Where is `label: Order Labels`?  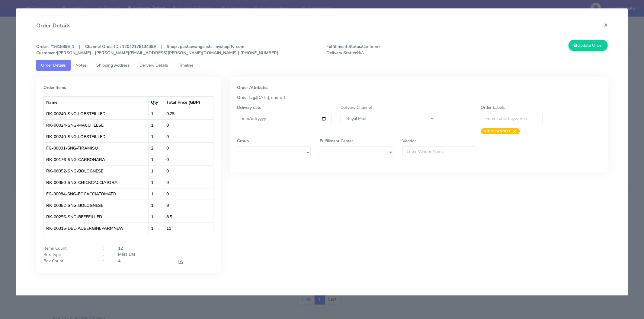
label: Order Labels is located at coordinates (493, 107).